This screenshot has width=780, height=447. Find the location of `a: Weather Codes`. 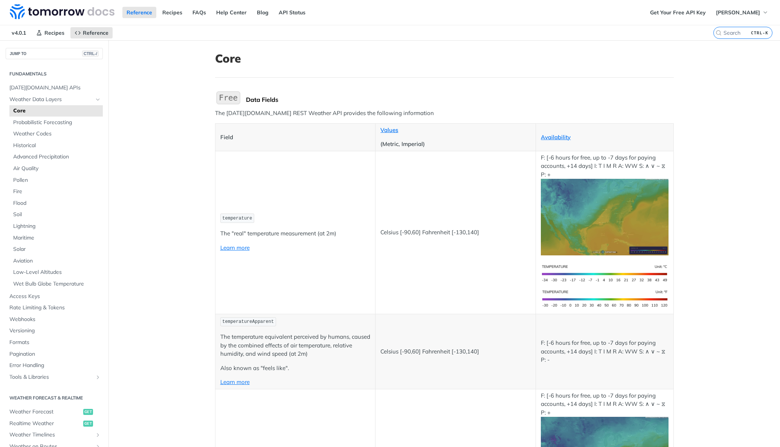

a: Weather Codes is located at coordinates (56, 134).